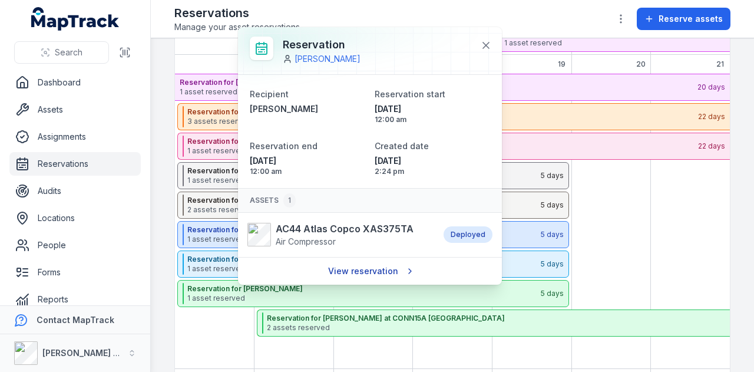 This screenshot has width=754, height=372. I want to click on span: Air Compressor, so click(306, 241).